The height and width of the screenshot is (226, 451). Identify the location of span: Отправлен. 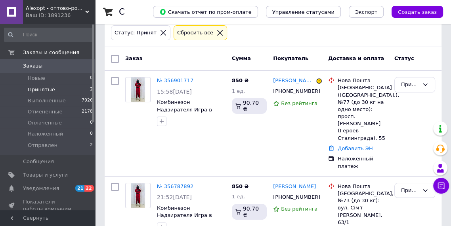
(42, 146).